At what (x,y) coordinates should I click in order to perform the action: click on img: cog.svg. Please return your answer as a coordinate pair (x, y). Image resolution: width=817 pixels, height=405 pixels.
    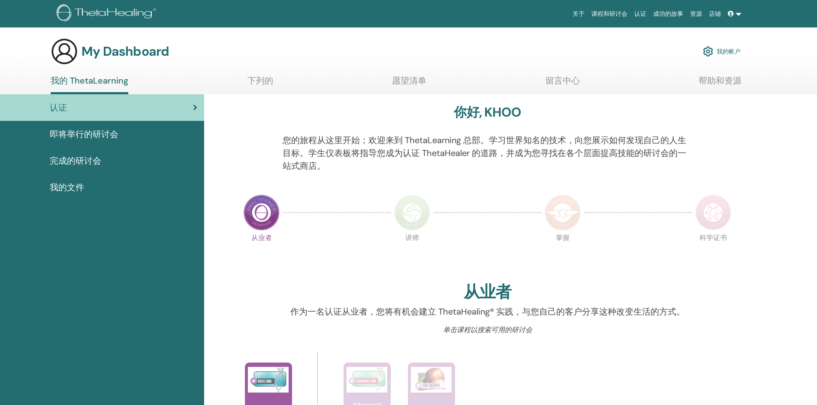
    Looking at the image, I should click on (708, 51).